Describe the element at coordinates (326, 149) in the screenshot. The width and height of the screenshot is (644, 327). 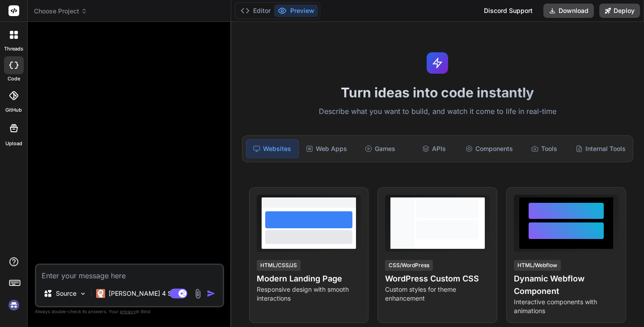
I see `div: Web Apps` at that location.